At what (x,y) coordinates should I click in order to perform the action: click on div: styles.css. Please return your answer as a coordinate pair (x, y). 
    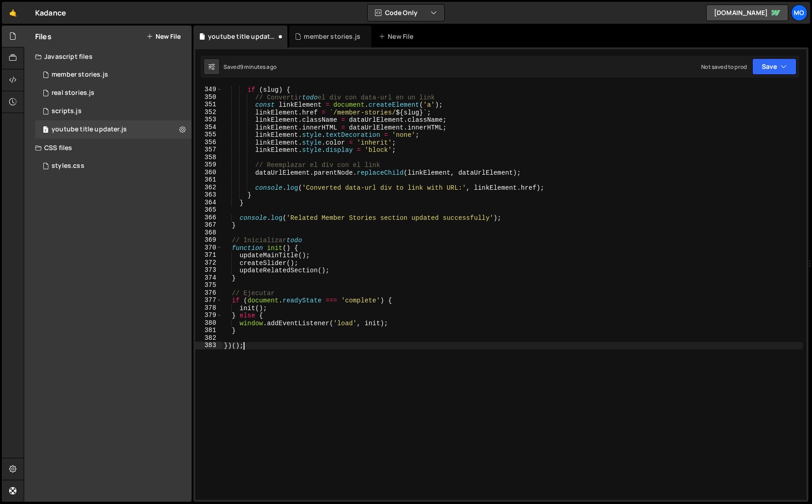
    Looking at the image, I should click on (68, 166).